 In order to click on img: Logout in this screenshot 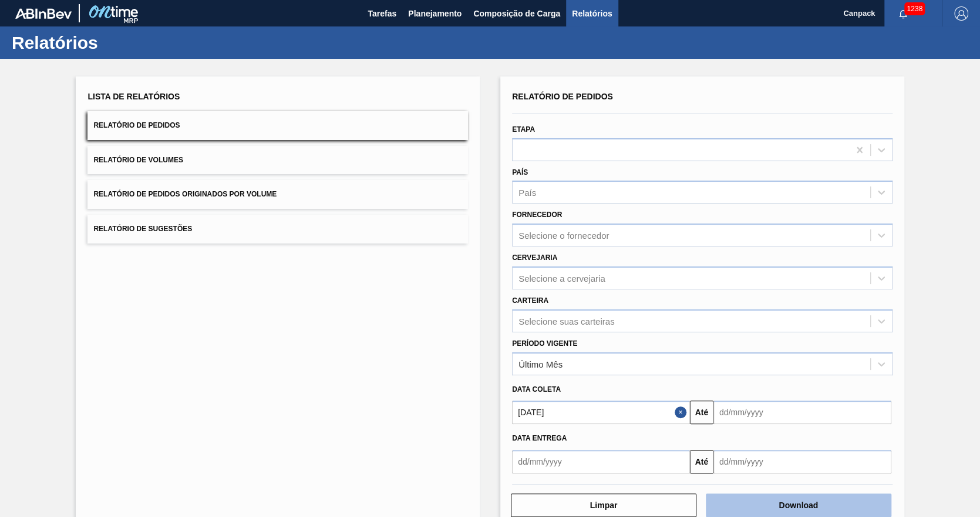, I will do `click(961, 14)`.